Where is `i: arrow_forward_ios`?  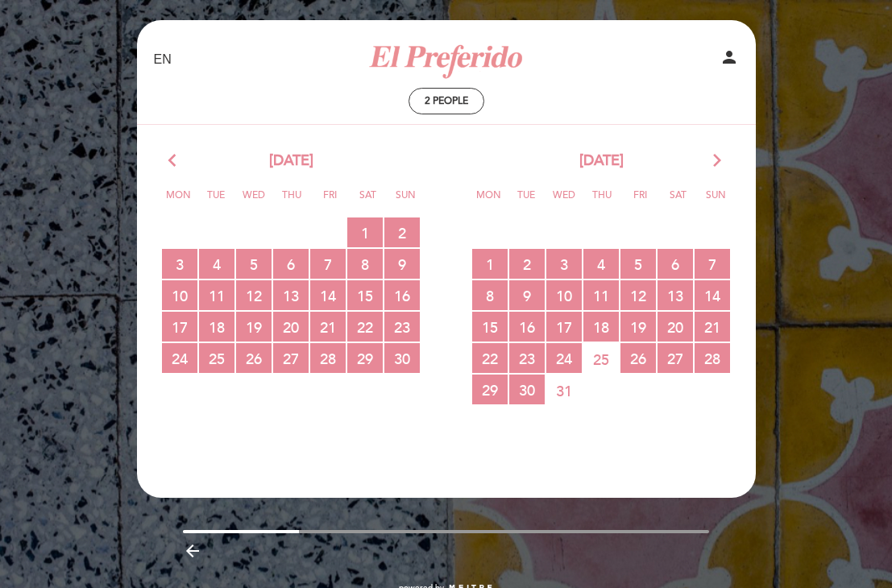
i: arrow_forward_ios is located at coordinates (718, 161).